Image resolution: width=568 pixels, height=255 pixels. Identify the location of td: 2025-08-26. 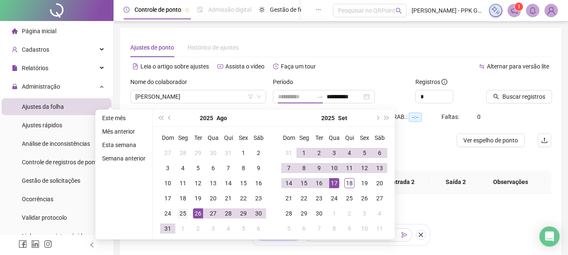
(198, 214).